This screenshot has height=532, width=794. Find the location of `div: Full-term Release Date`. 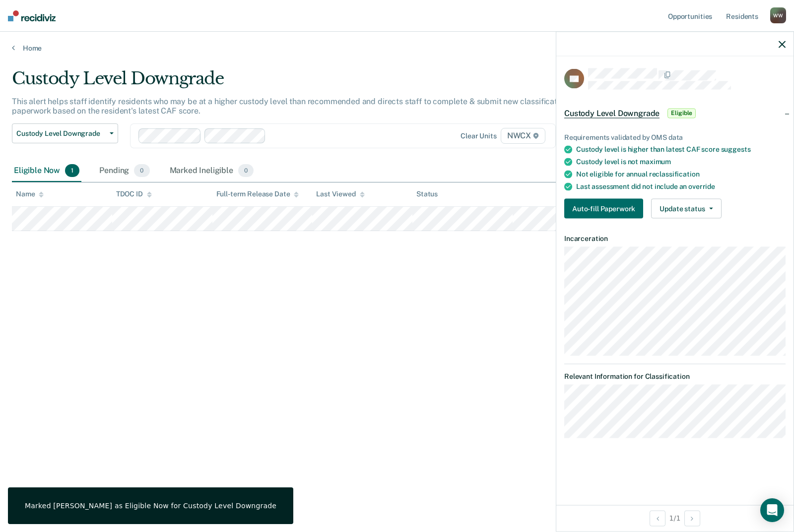

div: Full-term Release Date is located at coordinates (258, 194).